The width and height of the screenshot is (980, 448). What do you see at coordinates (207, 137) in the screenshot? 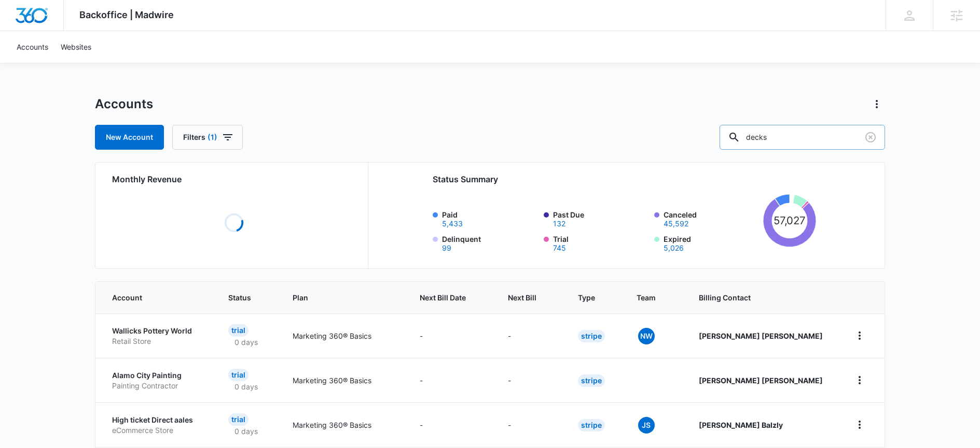
I see `button: Filters(1)` at bounding box center [207, 137].